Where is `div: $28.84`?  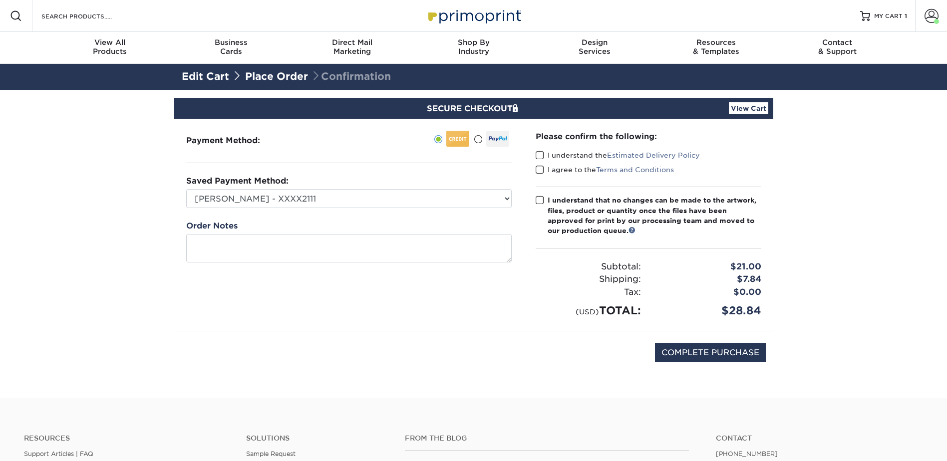 div: $28.84 is located at coordinates (708, 310).